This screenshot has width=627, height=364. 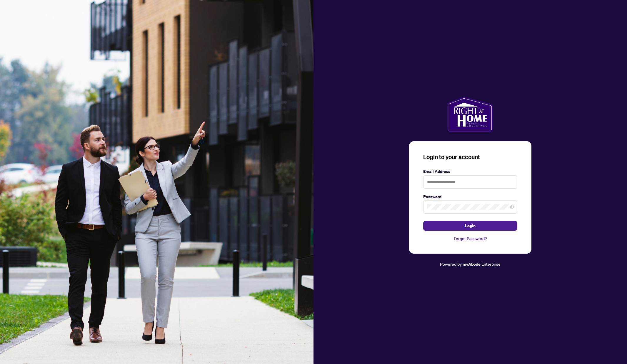 I want to click on button: Login, so click(x=470, y=226).